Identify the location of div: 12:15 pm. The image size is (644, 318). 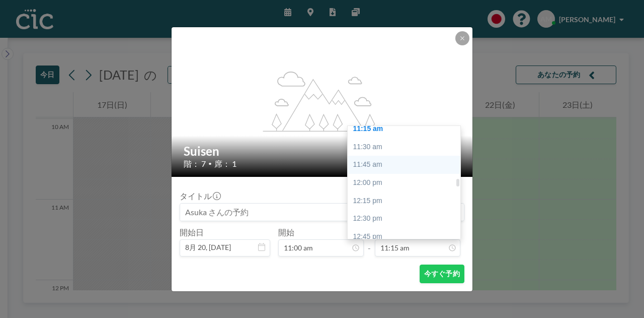
(407, 201).